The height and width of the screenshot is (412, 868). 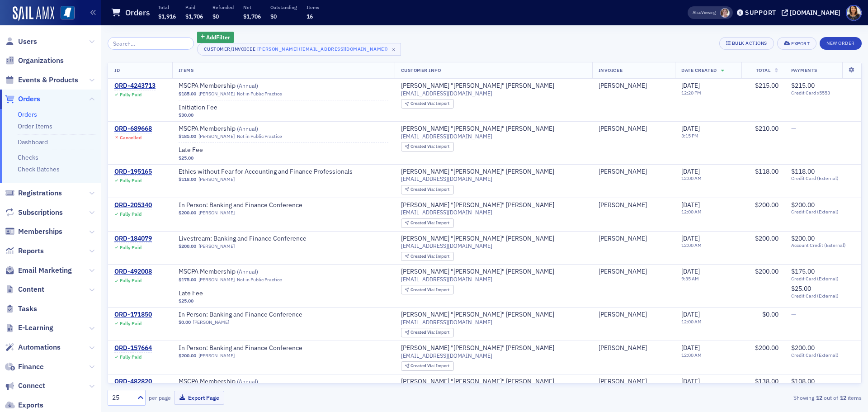 I want to click on a: Dashboard, so click(x=33, y=142).